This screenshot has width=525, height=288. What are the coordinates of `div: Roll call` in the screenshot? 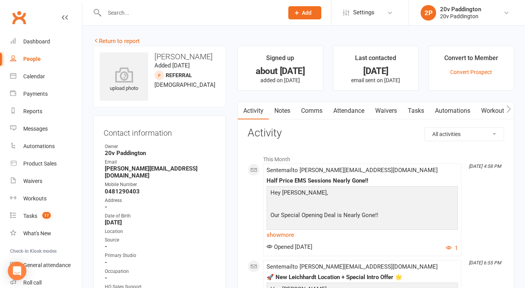 It's located at (32, 283).